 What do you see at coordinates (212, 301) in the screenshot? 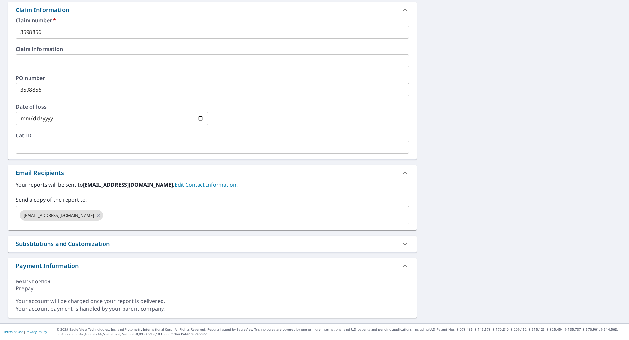
I see `div: Your account will be charged once your report is delivered.` at bounding box center [212, 301].